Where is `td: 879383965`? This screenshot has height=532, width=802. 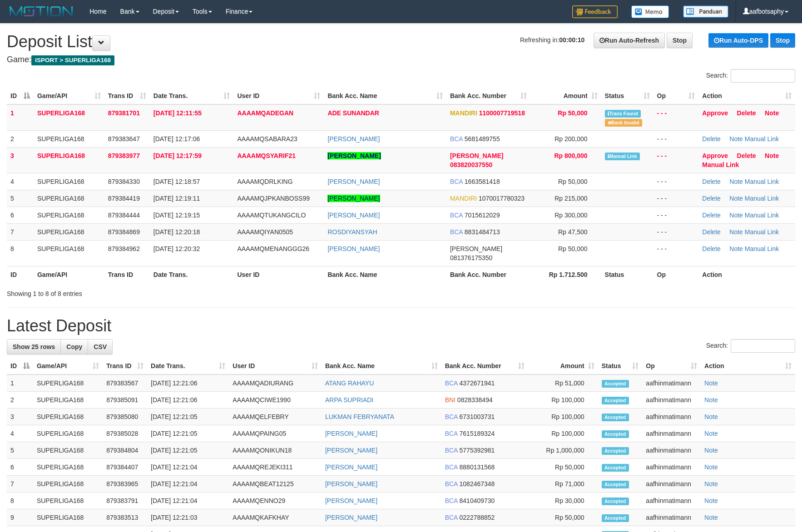 td: 879383965 is located at coordinates (125, 484).